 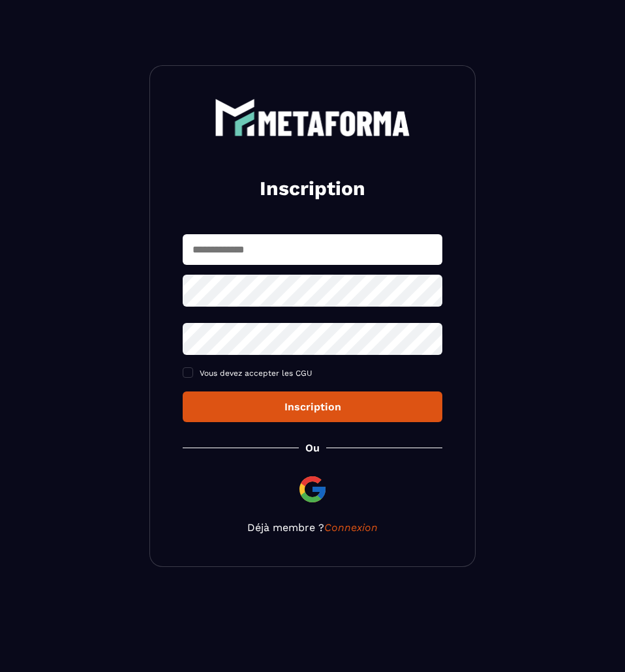 What do you see at coordinates (312, 447) in the screenshot?
I see `p: Ou` at bounding box center [312, 447].